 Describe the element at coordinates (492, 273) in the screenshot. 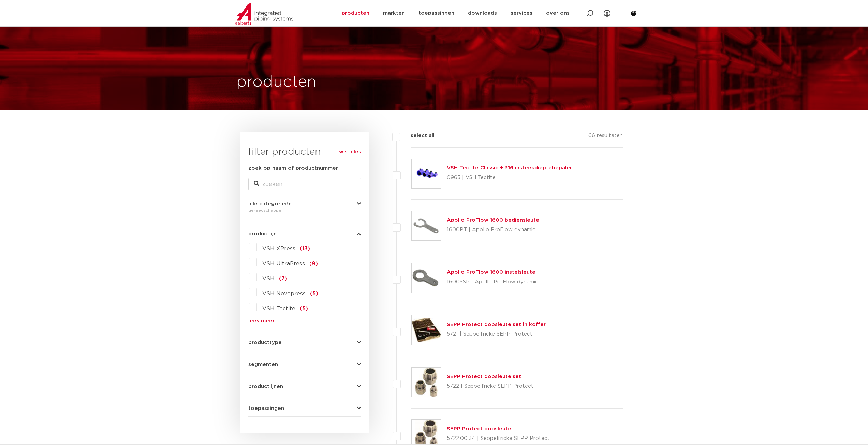

I see `a: Apollo ProFlow 1600 instelsleutel` at that location.